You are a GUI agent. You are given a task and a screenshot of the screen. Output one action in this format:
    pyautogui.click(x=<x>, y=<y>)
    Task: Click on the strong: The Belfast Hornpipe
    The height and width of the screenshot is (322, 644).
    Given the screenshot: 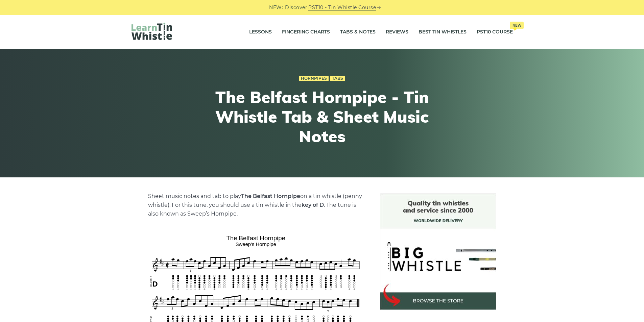 What is the action you would take?
    pyautogui.click(x=271, y=196)
    